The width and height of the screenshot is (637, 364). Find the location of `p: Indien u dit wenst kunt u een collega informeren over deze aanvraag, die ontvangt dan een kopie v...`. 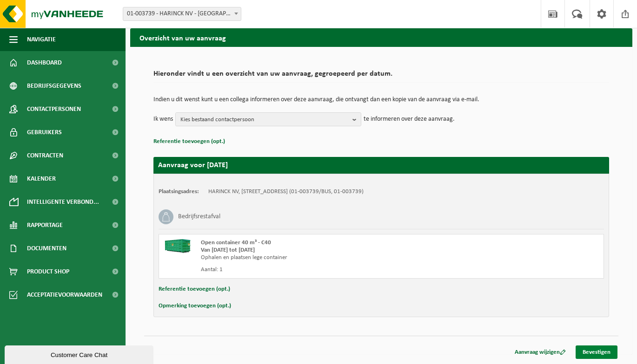

p: Indien u dit wenst kunt u een collega informeren over deze aanvraag, die ontvangt dan een kopie v... is located at coordinates (381, 100).